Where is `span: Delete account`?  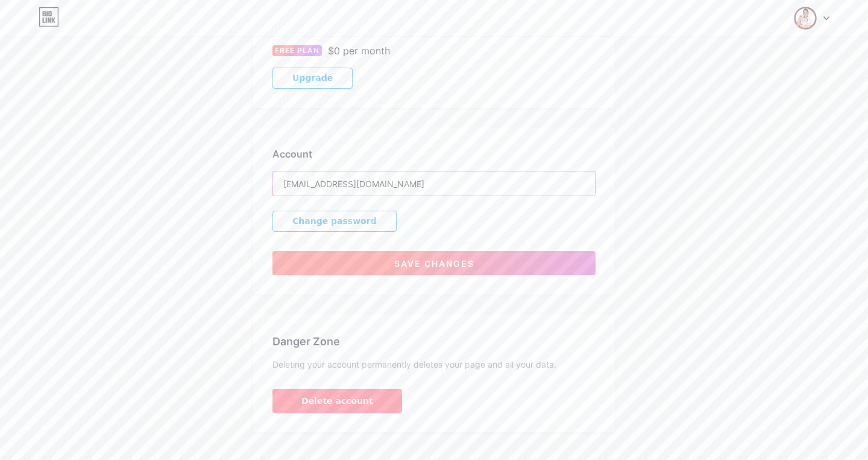
span: Delete account is located at coordinates (337, 400).